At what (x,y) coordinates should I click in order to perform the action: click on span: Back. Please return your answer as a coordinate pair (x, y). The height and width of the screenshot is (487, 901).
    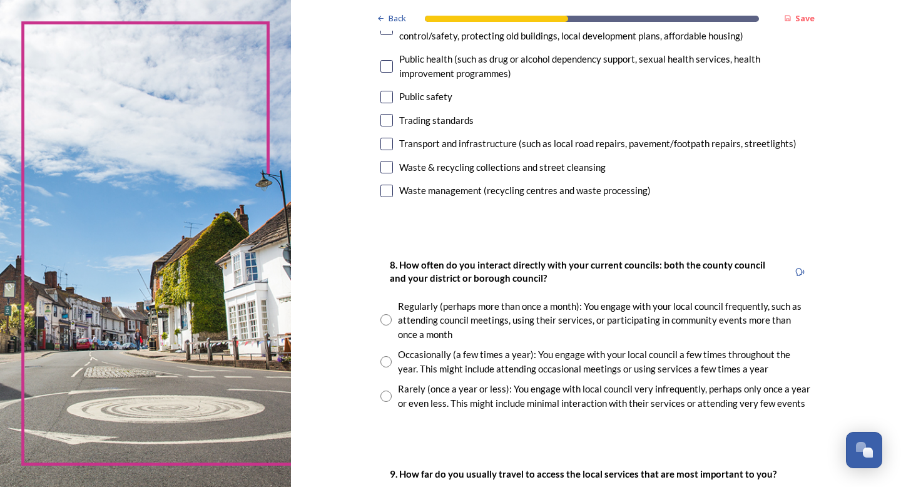
    Looking at the image, I should click on (397, 18).